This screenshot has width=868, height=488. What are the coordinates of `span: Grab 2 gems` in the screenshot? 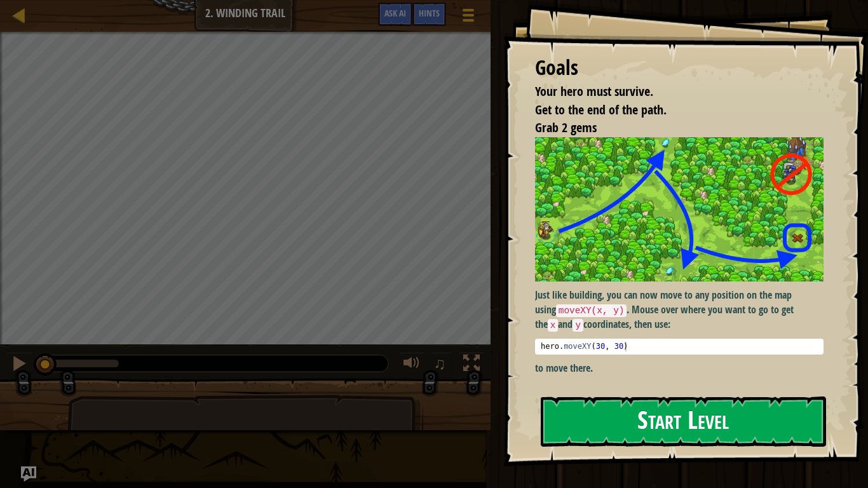 It's located at (566, 127).